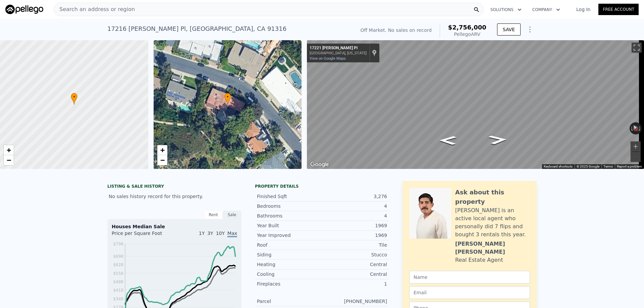 This screenshot has width=644, height=308. I want to click on div: Year Built, so click(290, 226).